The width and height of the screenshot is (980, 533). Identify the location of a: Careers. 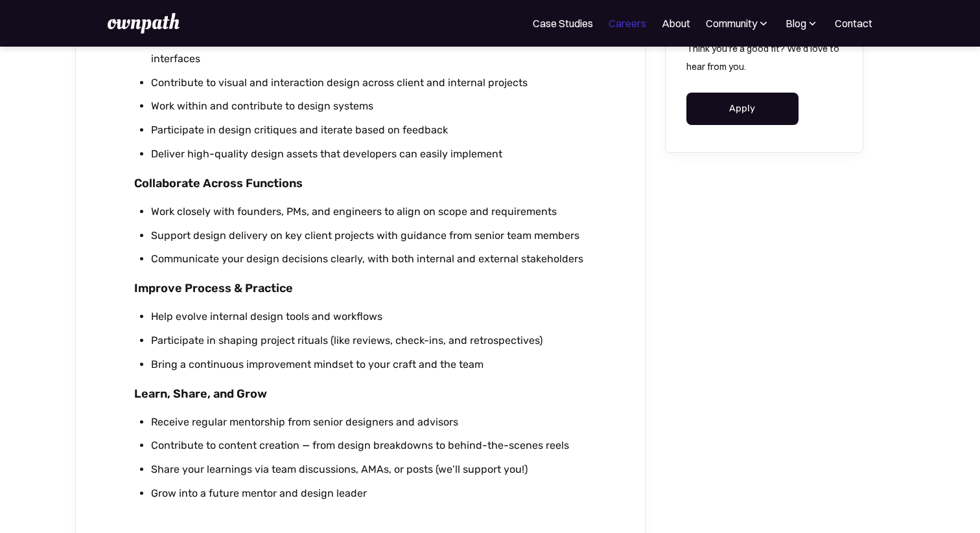
(627, 23).